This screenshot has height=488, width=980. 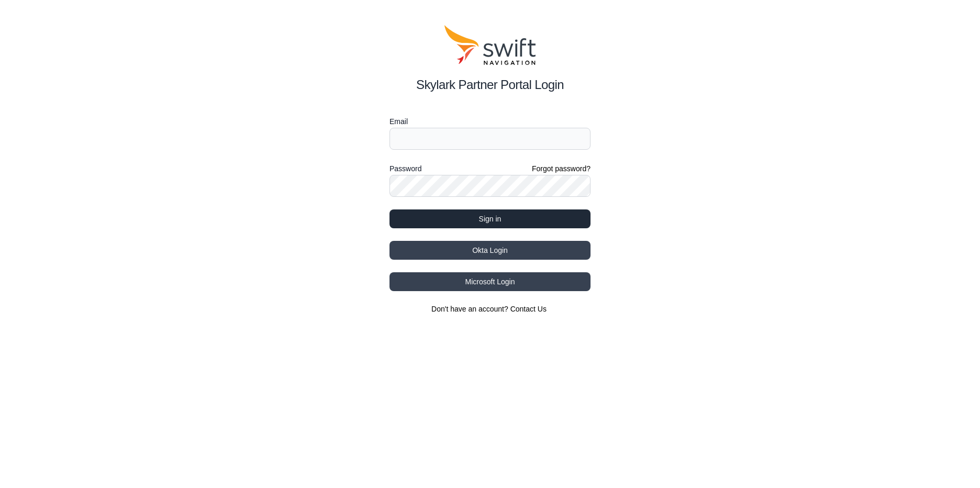 I want to click on a: Forgot password?, so click(x=561, y=168).